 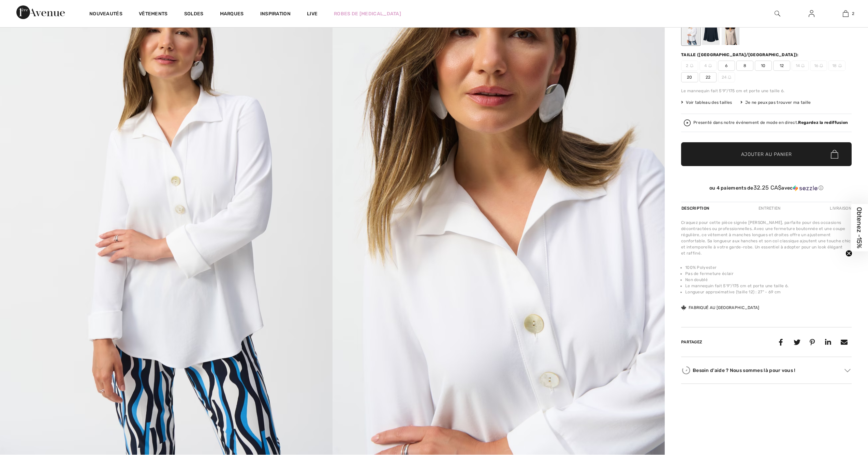 What do you see at coordinates (840, 209) in the screenshot?
I see `div: Livraison` at bounding box center [840, 209].